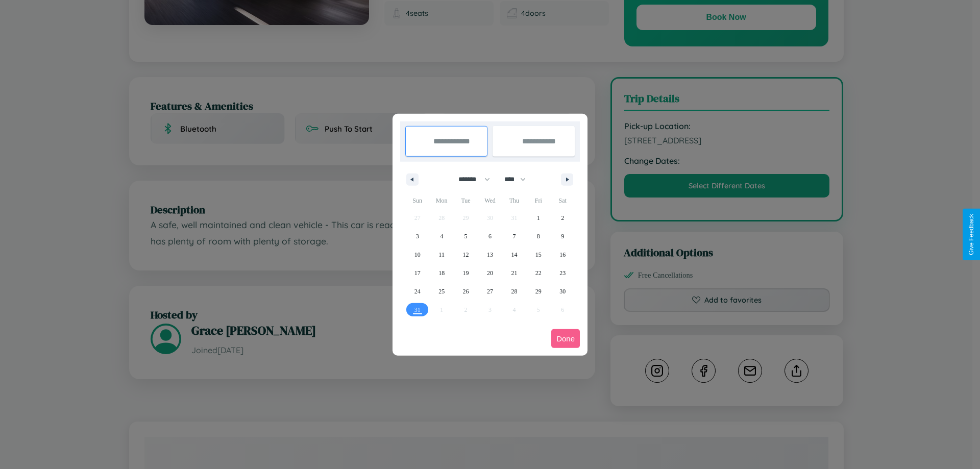  Describe the element at coordinates (538, 236) in the screenshot. I see `button: 8` at that location.